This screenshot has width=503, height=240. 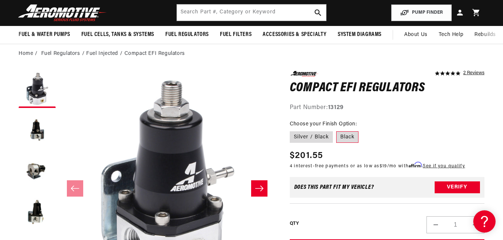 What do you see at coordinates (37, 212) in the screenshot?
I see `button: Load image 4 in gallery view` at bounding box center [37, 212].